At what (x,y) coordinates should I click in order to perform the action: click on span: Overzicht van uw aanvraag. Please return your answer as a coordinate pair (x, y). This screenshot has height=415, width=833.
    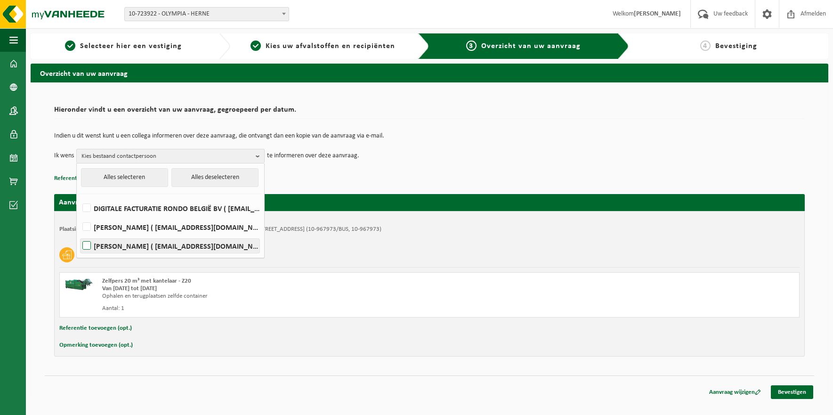
    Looking at the image, I should click on (530, 46).